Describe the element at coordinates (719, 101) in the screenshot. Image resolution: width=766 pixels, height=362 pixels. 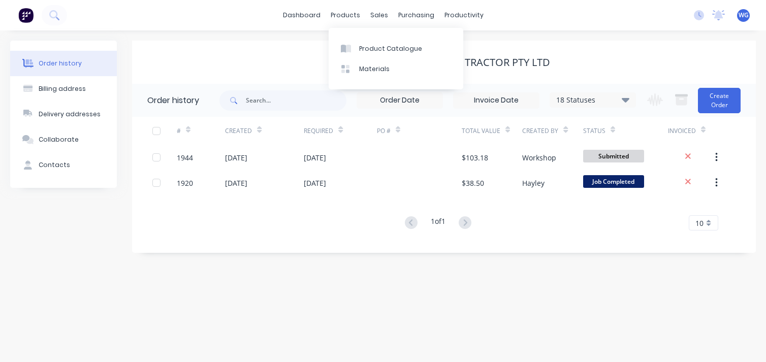
I see `button: Create Order` at that location.